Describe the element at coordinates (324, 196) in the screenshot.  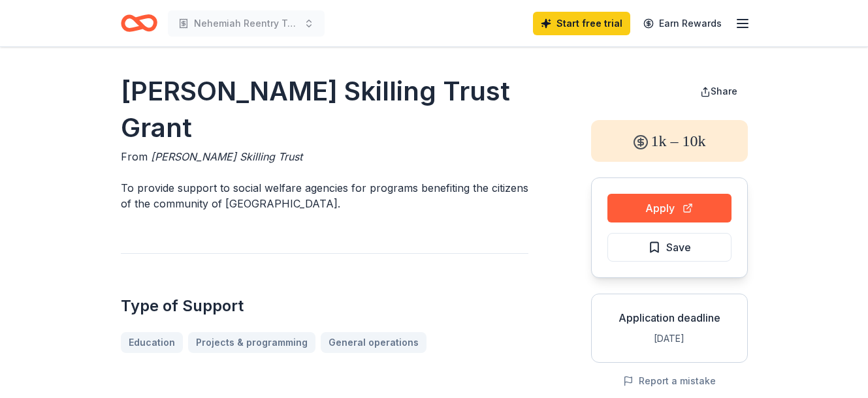
I see `p: To provide support to social welfare agencies for programs benefiting the citizens of the communi...` at that location.